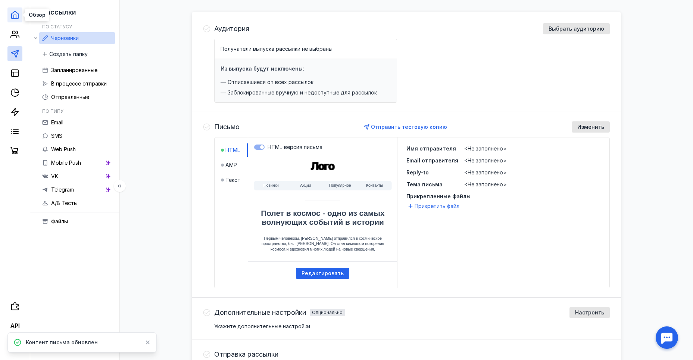  What do you see at coordinates (65, 54) in the screenshot?
I see `button: Создать папку` at bounding box center [65, 54].